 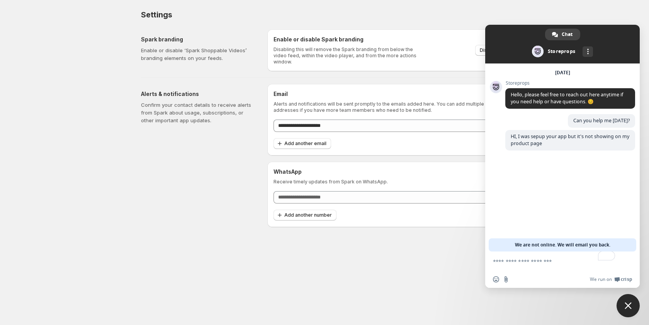 What do you see at coordinates (157, 15) in the screenshot?
I see `span: Settings` at bounding box center [157, 15].